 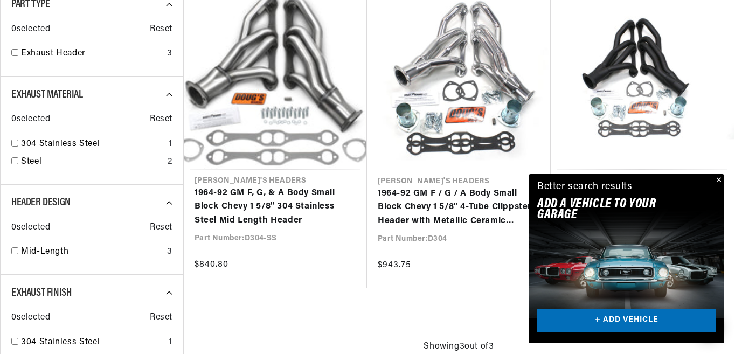 I want to click on span: Showing 3 out of 3, so click(x=458, y=347).